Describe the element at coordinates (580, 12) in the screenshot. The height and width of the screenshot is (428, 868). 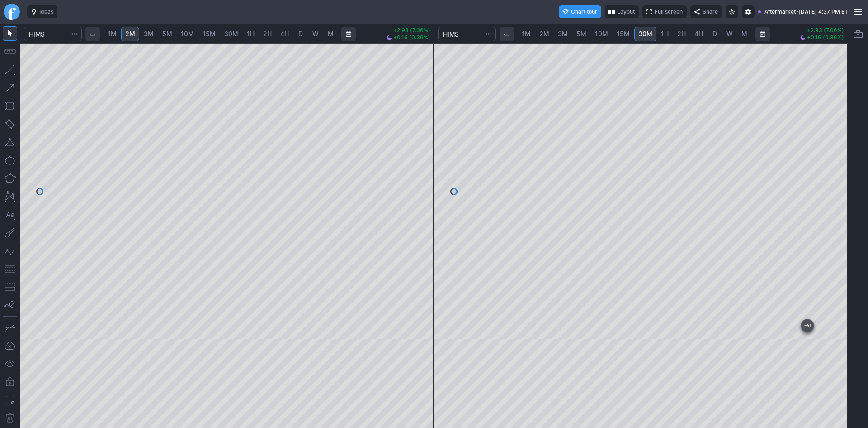
I see `button: Chart tour` at that location.